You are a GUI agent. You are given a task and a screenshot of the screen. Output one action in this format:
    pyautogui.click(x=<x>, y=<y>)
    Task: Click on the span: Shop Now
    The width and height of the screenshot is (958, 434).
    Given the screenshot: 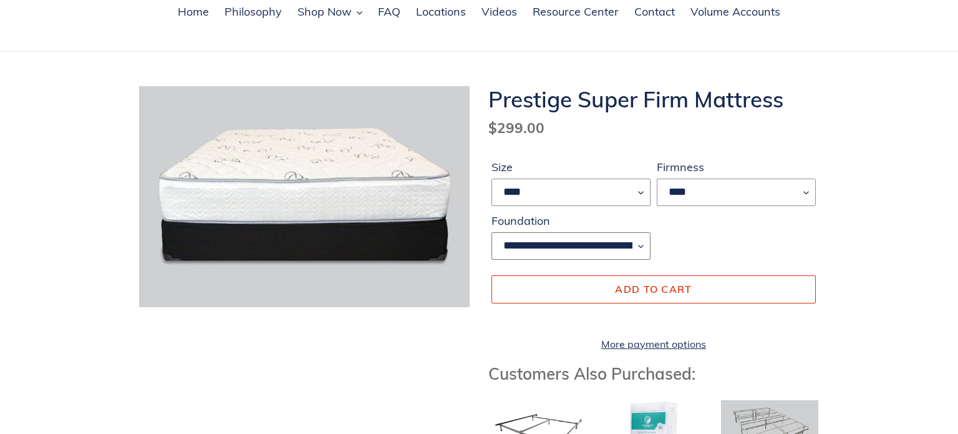 What is the action you would take?
    pyautogui.click(x=324, y=12)
    